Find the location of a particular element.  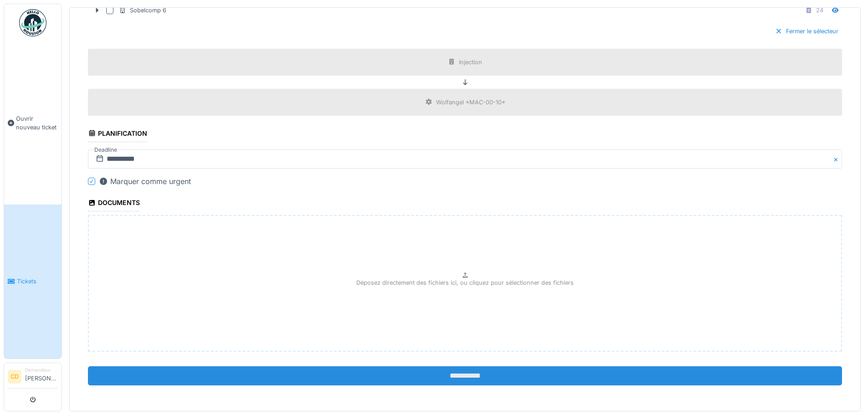

div: 24 is located at coordinates (819, 10).